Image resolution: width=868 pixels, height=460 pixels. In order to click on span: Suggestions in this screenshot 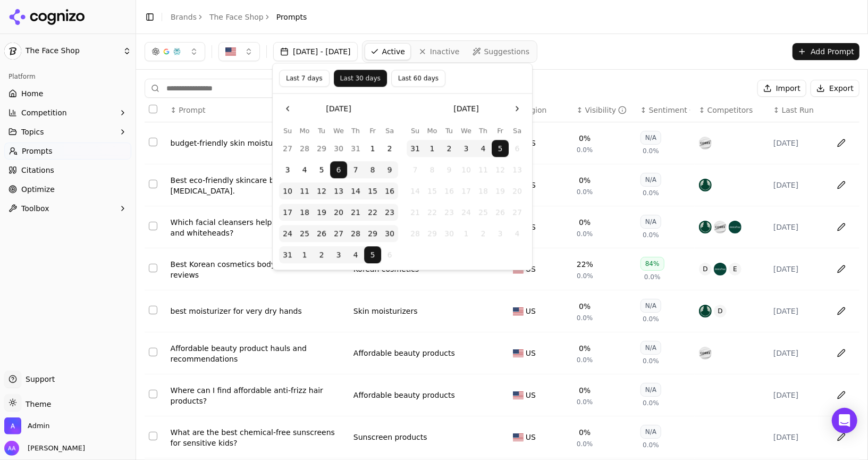, I will do `click(507, 51)`.